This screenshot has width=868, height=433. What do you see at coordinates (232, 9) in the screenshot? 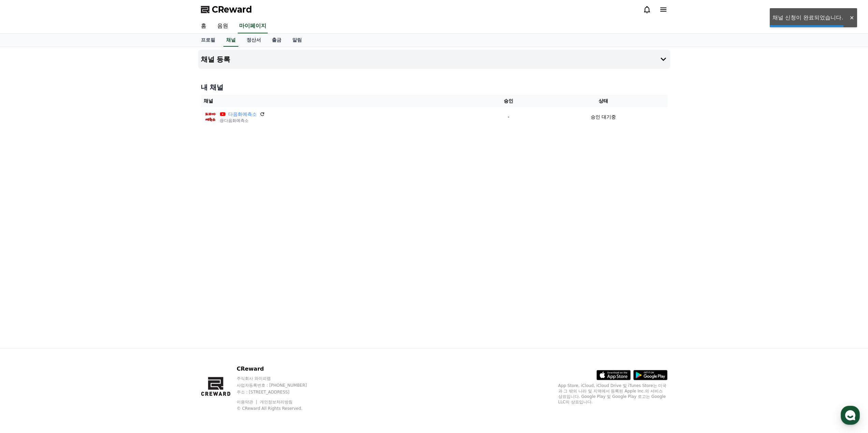
I see `span: CReward` at bounding box center [232, 9].